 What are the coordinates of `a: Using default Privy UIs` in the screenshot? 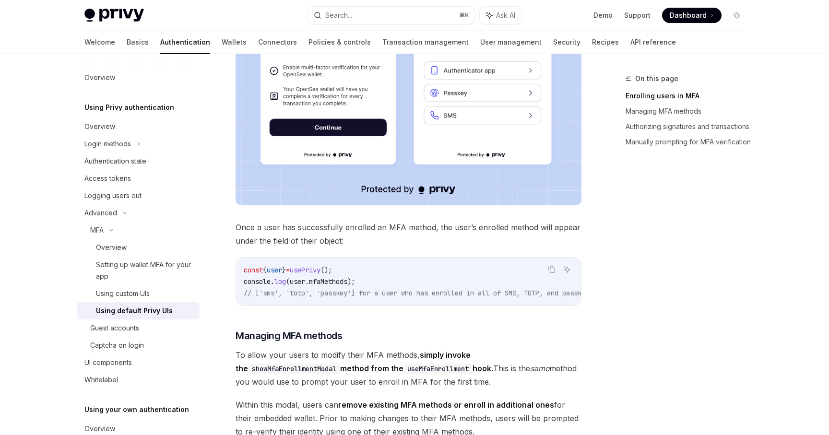 It's located at (138, 311).